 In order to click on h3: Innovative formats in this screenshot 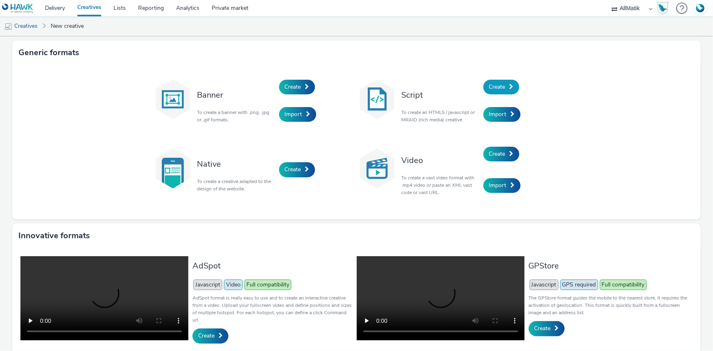, I will do `click(54, 236)`.